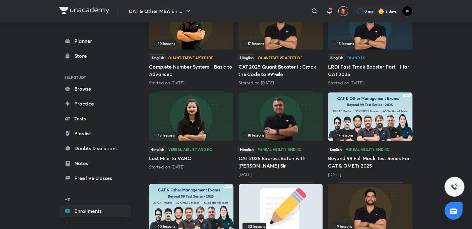 The width and height of the screenshot is (472, 229). Describe the element at coordinates (95, 164) in the screenshot. I see `a: Notes` at that location.